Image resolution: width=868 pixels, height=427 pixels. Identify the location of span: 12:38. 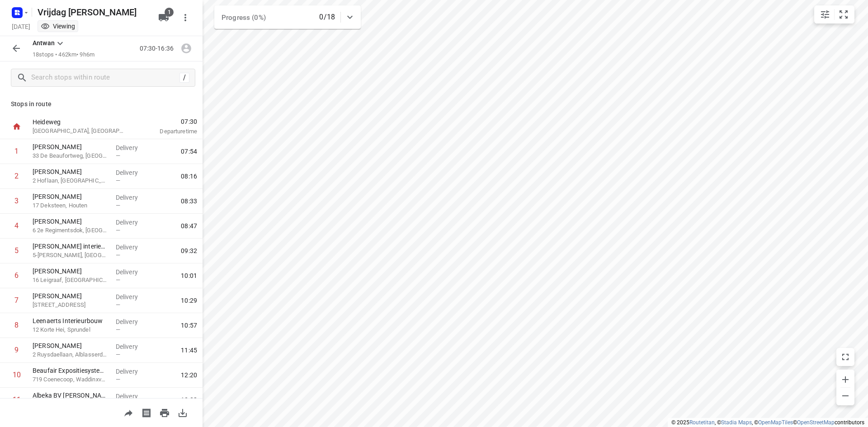
(189, 400).